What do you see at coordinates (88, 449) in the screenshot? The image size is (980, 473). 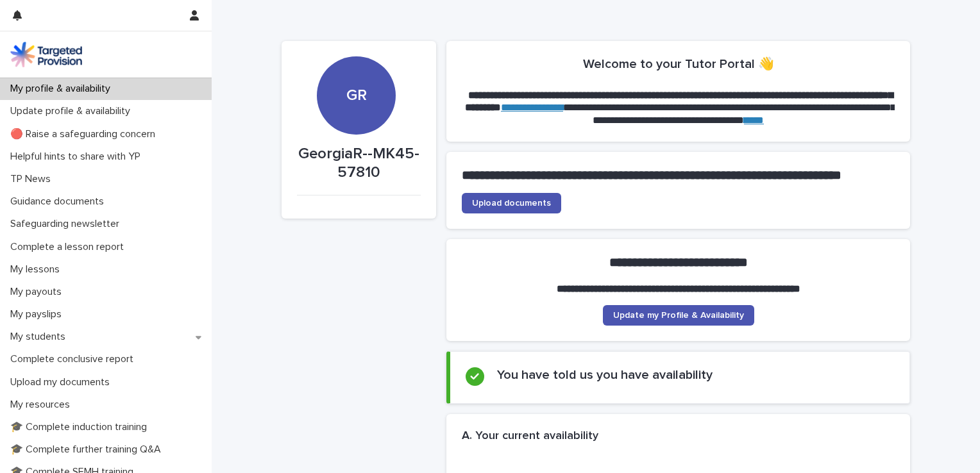 I see `p: 🎓 Complete further training Q&A` at bounding box center [88, 449].